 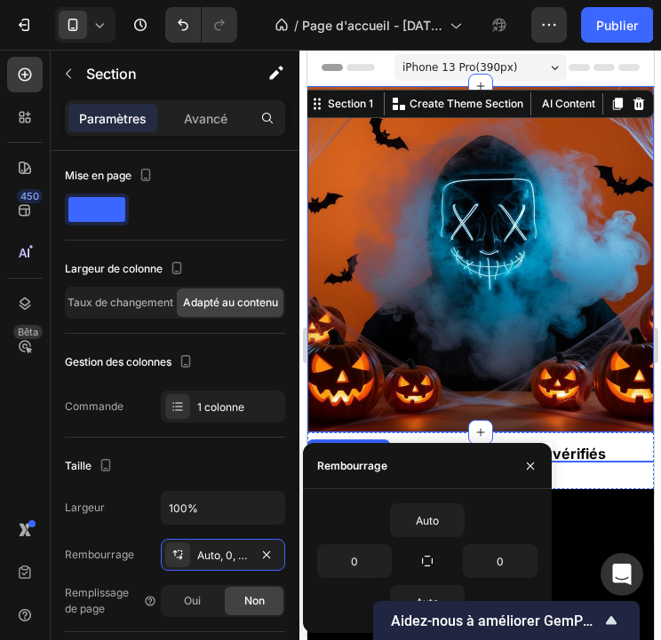 I want to click on font: Taille, so click(x=78, y=465).